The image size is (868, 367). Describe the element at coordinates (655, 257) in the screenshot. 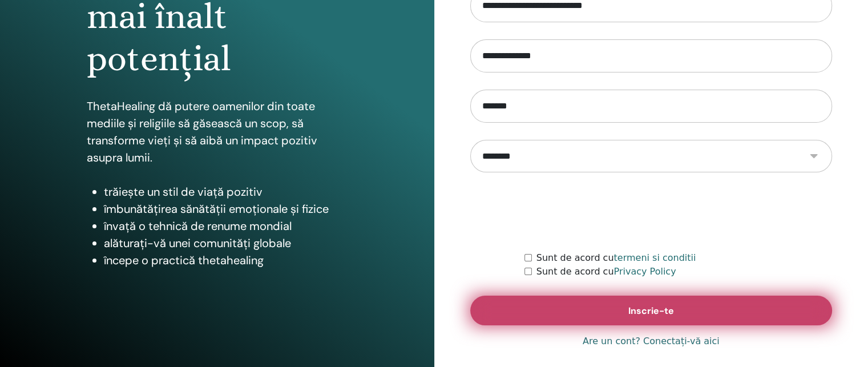

I see `a: termeni si conditii` at that location.